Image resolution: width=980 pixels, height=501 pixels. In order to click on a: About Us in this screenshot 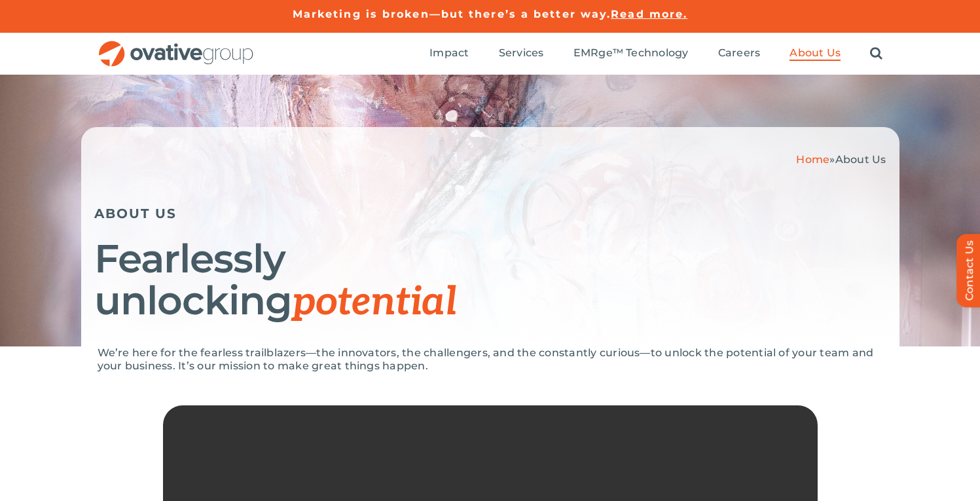, I will do `click(815, 54)`.